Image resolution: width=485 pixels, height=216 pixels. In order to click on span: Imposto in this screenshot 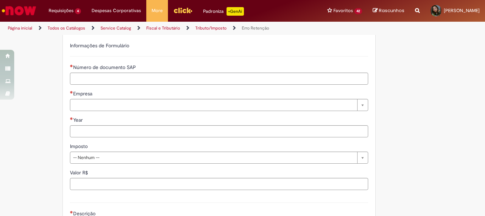, I will do `click(80, 146)`.